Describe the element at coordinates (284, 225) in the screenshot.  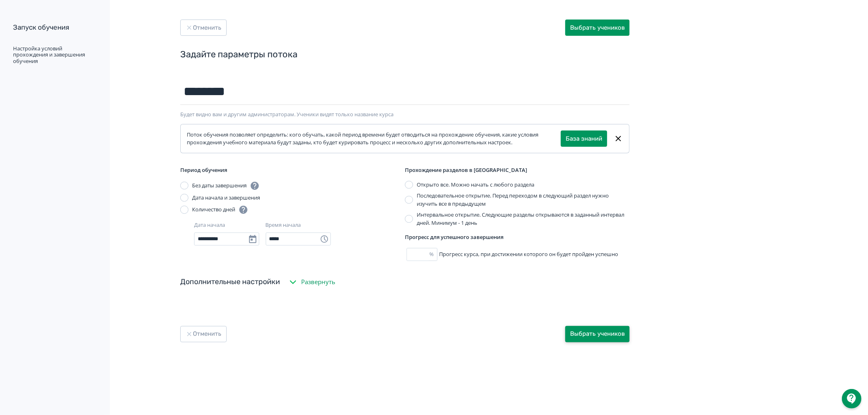
I see `div: Время начала` at that location.